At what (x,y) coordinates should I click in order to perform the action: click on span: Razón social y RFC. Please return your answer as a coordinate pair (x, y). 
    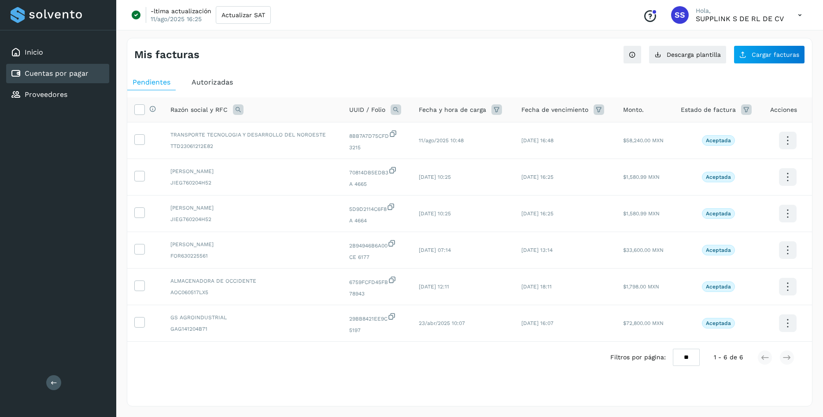
    Looking at the image, I should click on (199, 110).